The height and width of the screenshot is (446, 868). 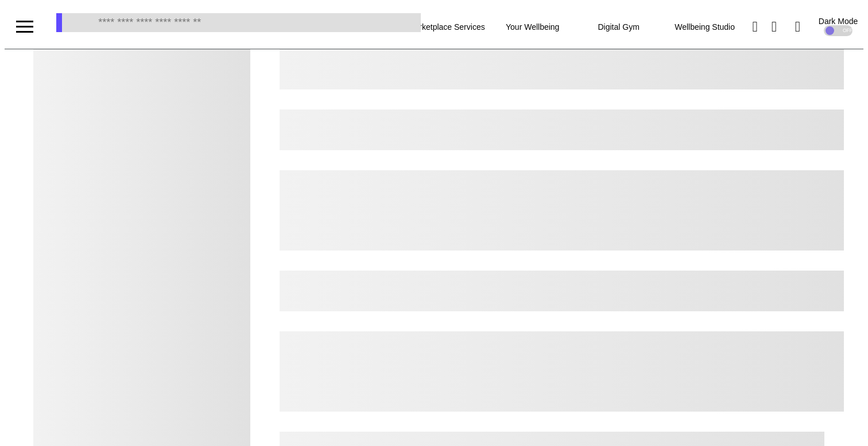 I want to click on div: Marketplace Services, so click(x=446, y=27).